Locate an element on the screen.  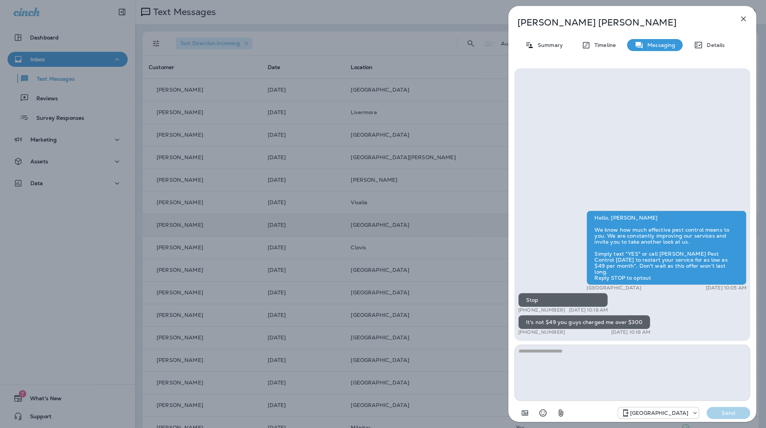
div: +1 (925) 332-0717 is located at coordinates (659, 413).